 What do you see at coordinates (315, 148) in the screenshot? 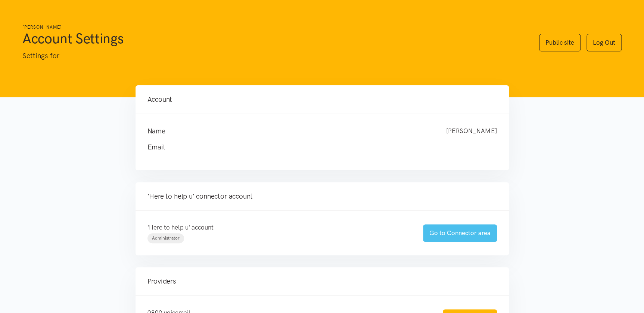
I see `h4: Email` at bounding box center [315, 148].